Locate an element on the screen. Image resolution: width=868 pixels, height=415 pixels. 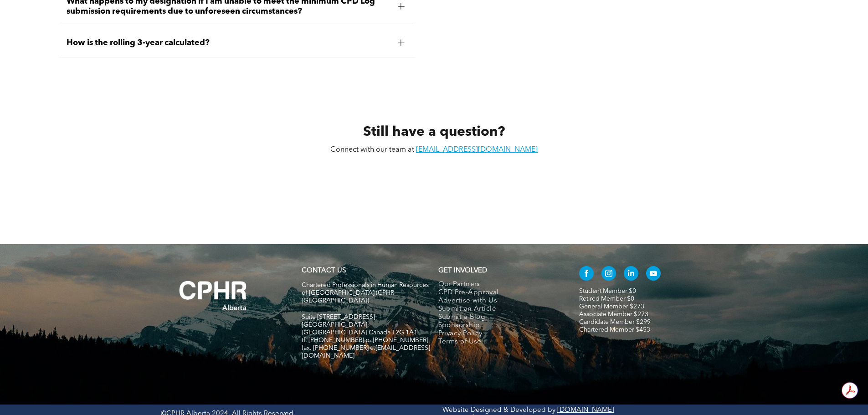
strong: CONTACT US is located at coordinates (323, 270).